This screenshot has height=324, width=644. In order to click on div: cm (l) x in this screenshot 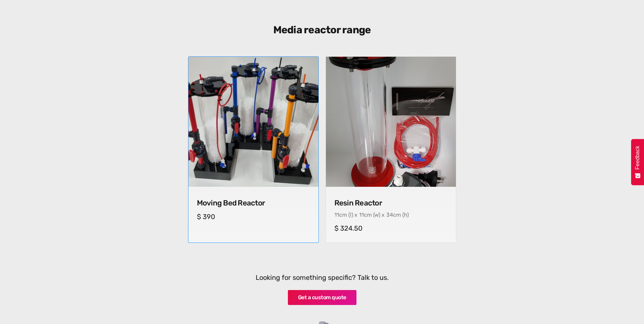, I will do `click(348, 214)`.